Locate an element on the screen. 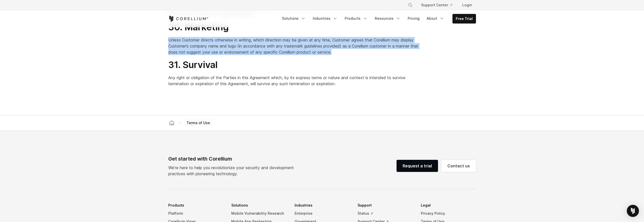 Image resolution: width=644 pixels, height=222 pixels. span: 31. Survival is located at coordinates (193, 65).